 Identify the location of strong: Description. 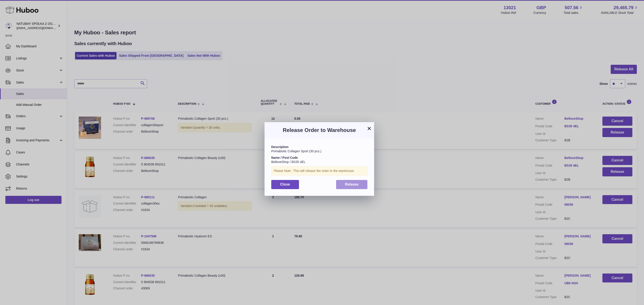
(280, 147).